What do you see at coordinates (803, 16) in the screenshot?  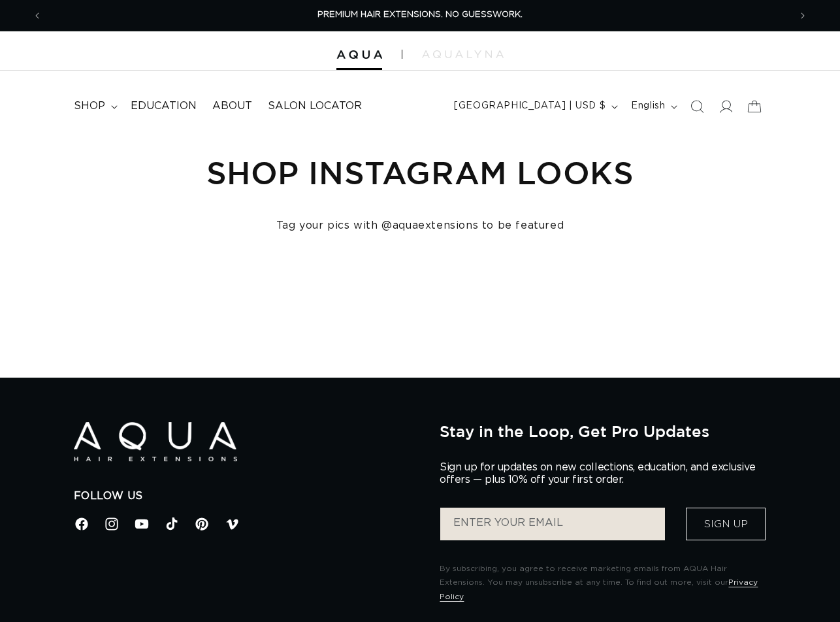 I see `button: Next announcement` at bounding box center [803, 16].